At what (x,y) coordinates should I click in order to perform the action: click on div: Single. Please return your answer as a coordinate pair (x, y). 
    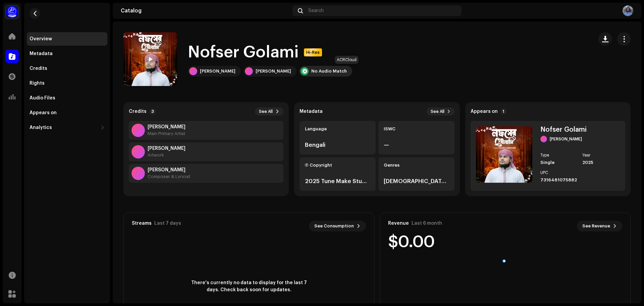
    Looking at the image, I should click on (559, 162).